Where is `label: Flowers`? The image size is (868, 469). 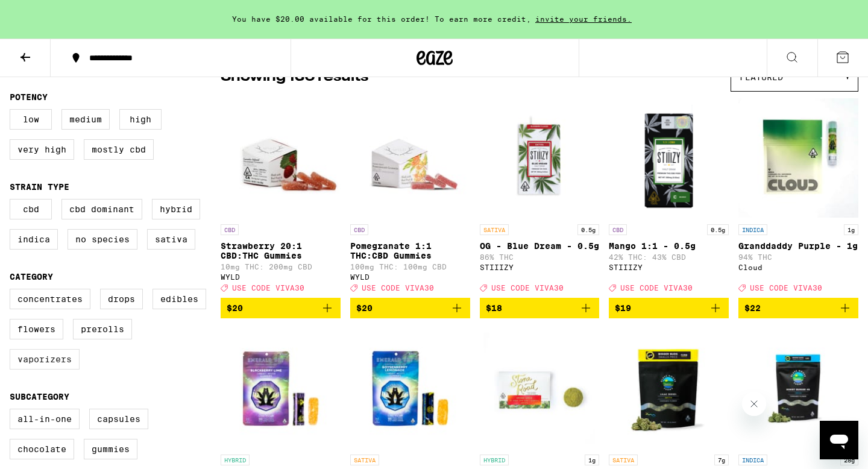 label: Flowers is located at coordinates (36, 329).